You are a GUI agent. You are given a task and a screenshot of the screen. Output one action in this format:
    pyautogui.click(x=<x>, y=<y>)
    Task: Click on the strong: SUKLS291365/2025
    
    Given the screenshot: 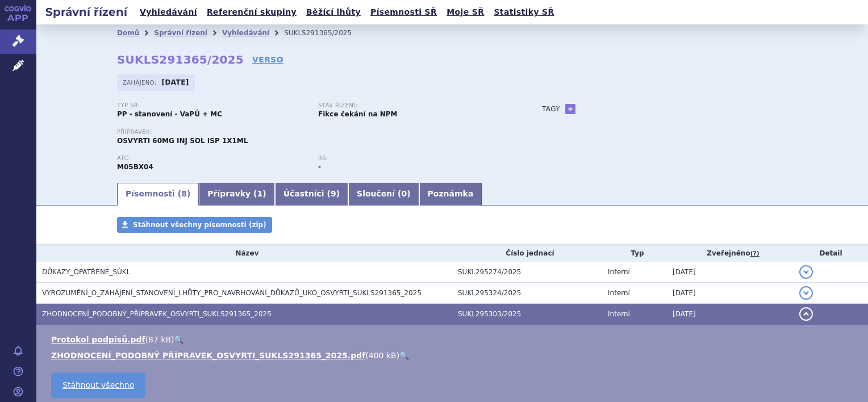 What is the action you would take?
    pyautogui.click(x=180, y=60)
    